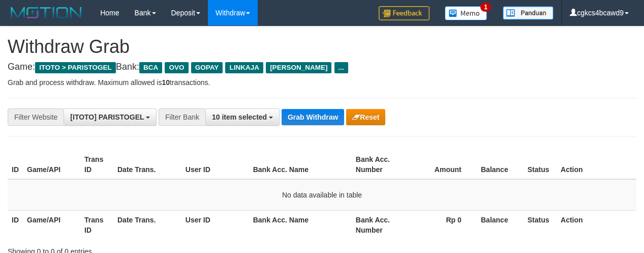 This screenshot has width=644, height=253. What do you see at coordinates (166, 83) in the screenshot?
I see `strong: 10` at bounding box center [166, 83].